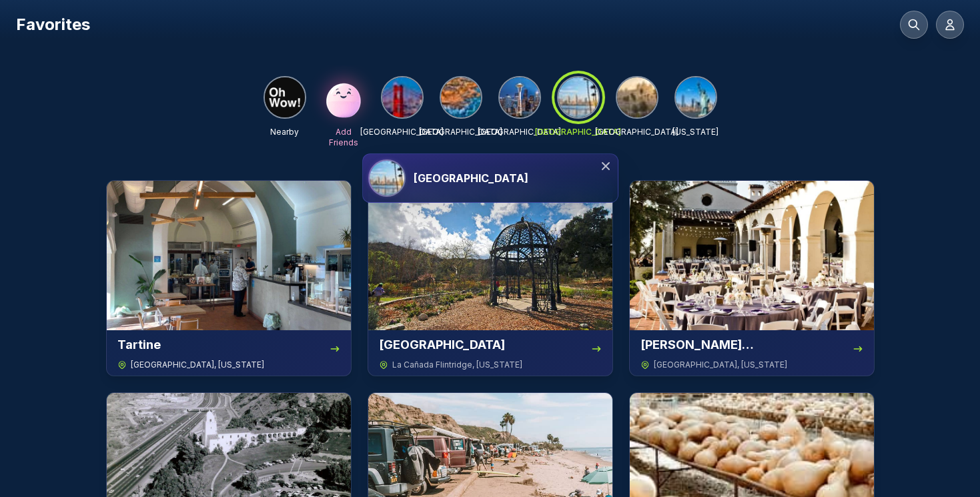 This screenshot has width=980, height=497. What do you see at coordinates (490, 255) in the screenshot?
I see `img: Descanso Gardens` at bounding box center [490, 255].